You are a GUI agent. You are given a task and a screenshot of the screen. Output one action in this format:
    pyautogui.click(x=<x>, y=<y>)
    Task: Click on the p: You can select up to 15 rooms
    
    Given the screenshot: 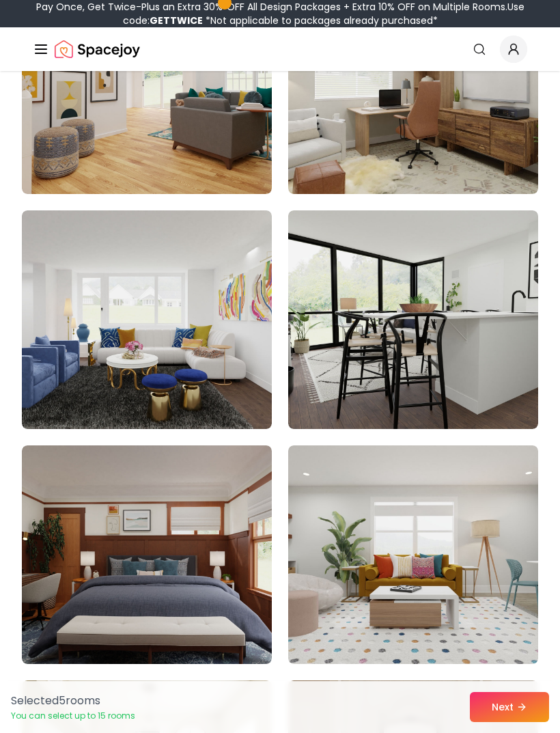 What is the action you would take?
    pyautogui.click(x=73, y=715)
    